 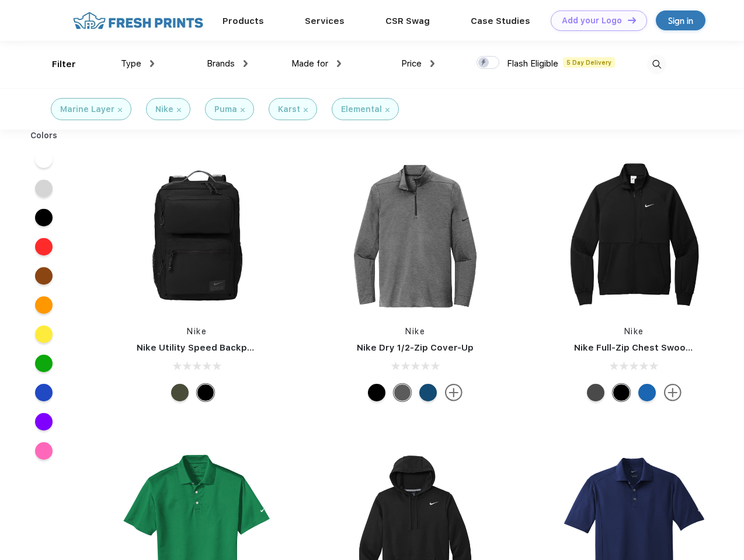 I want to click on div: Sign in, so click(x=680, y=21).